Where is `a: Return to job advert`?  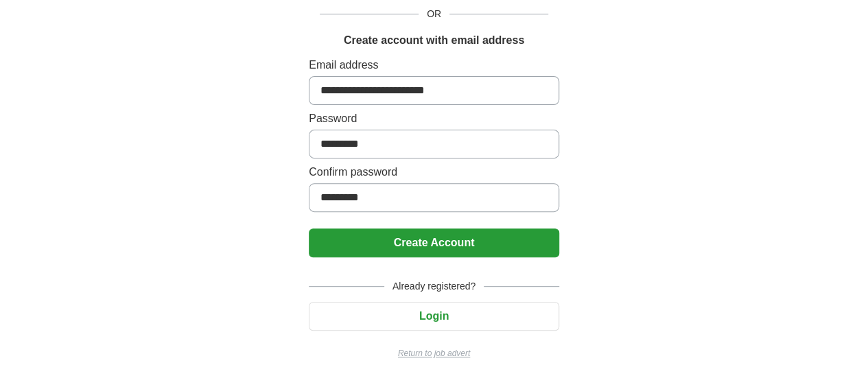 a: Return to job advert is located at coordinates (434, 353).